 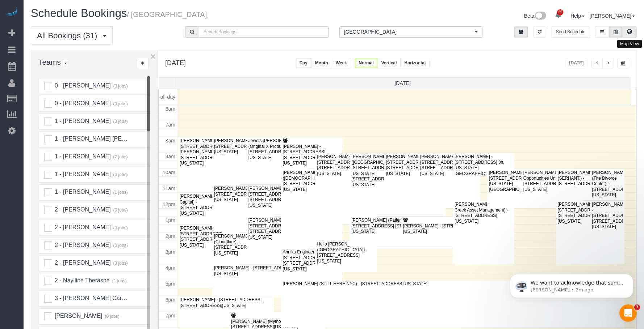 I want to click on button: Vertical, so click(x=389, y=63).